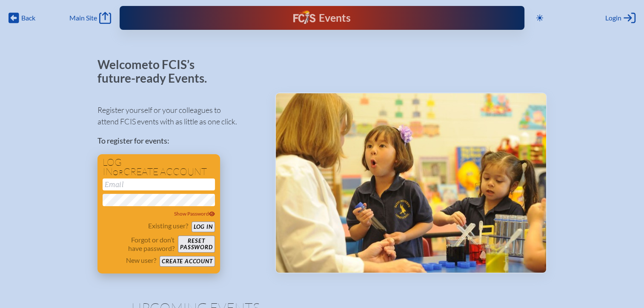  Describe the element at coordinates (28, 18) in the screenshot. I see `span: Back` at that location.